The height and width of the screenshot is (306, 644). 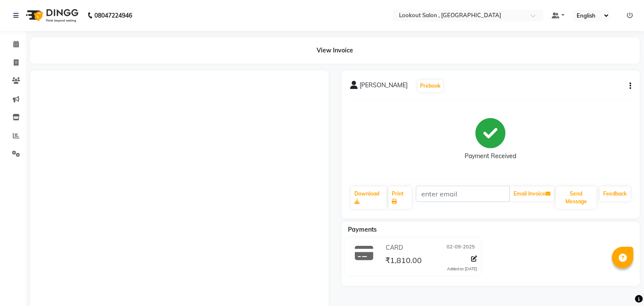 What do you see at coordinates (51, 16) in the screenshot?
I see `img: logo` at bounding box center [51, 16].